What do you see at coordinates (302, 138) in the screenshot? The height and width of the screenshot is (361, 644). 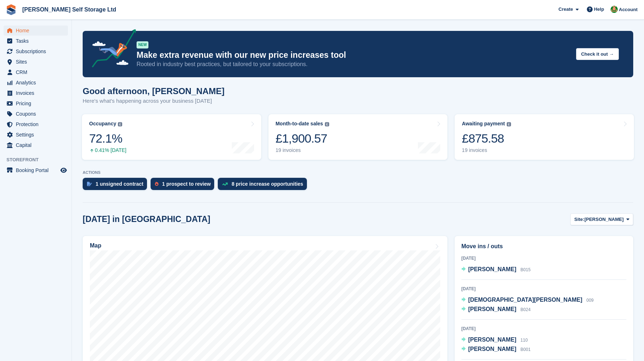 I see `div: £1,900.57` at bounding box center [302, 138].